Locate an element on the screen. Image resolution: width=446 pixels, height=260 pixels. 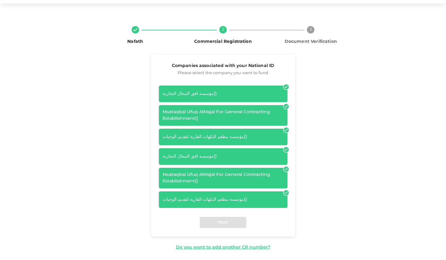
span: Nafath is located at coordinates (135, 42).